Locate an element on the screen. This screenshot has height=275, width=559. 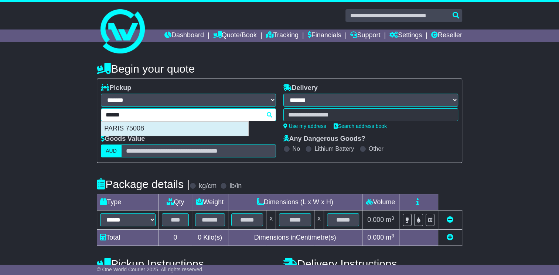
td: Type is located at coordinates (128, 203).